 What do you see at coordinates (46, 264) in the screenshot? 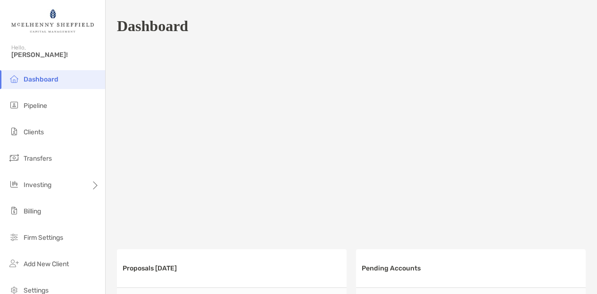
I see `span: Add New Client` at bounding box center [46, 264].